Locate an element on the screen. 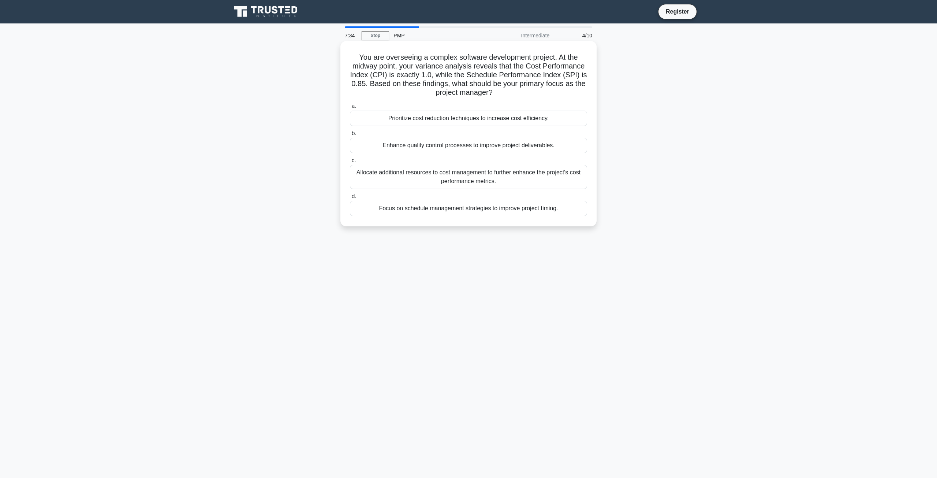 The height and width of the screenshot is (478, 937). div: 4/10 is located at coordinates (575, 36).